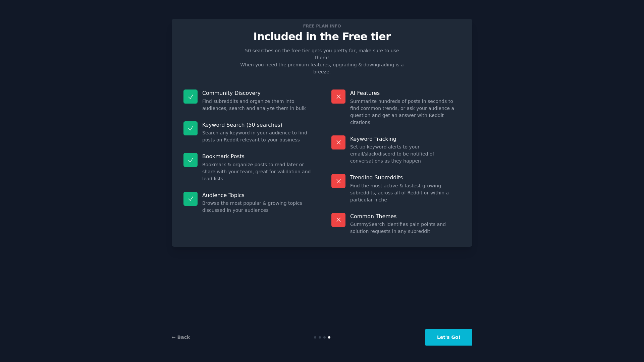 The width and height of the screenshot is (644, 362). What do you see at coordinates (406, 112) in the screenshot?
I see `dd: Summarize hundreds of posts in seconds to find common trends, or ask your audience a question and...` at bounding box center [406, 112].